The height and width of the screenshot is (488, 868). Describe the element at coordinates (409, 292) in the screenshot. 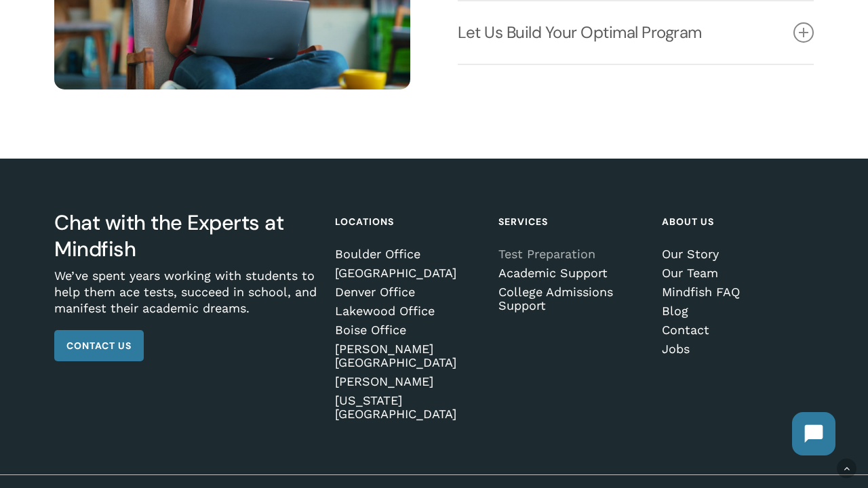

I see `a: Denver Office` at that location.